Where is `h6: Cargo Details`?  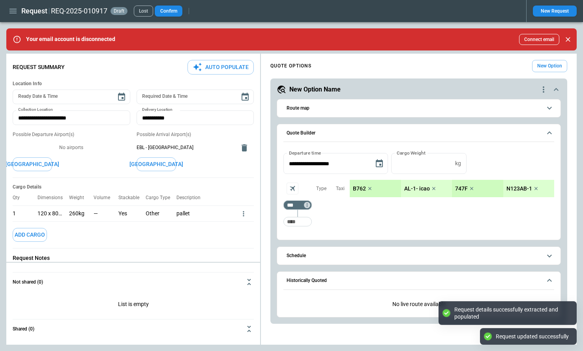
h6: Cargo Details is located at coordinates (133, 187).